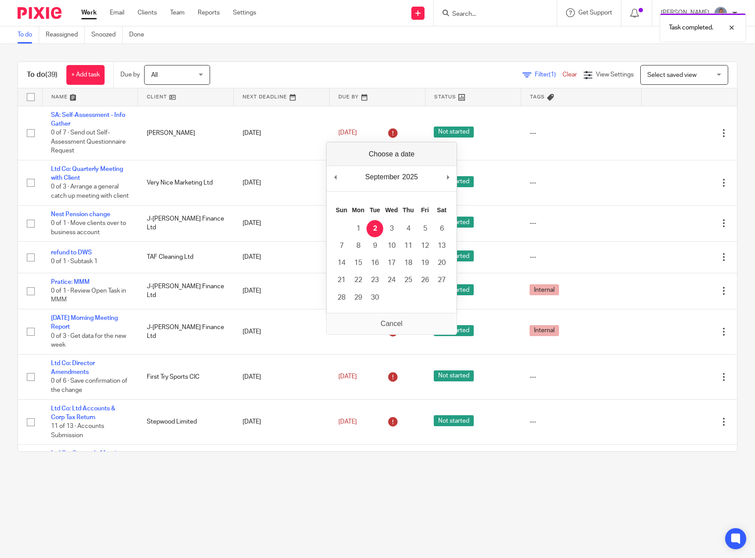 Image resolution: width=755 pixels, height=558 pixels. What do you see at coordinates (375, 246) in the screenshot?
I see `button: 9` at bounding box center [375, 246].